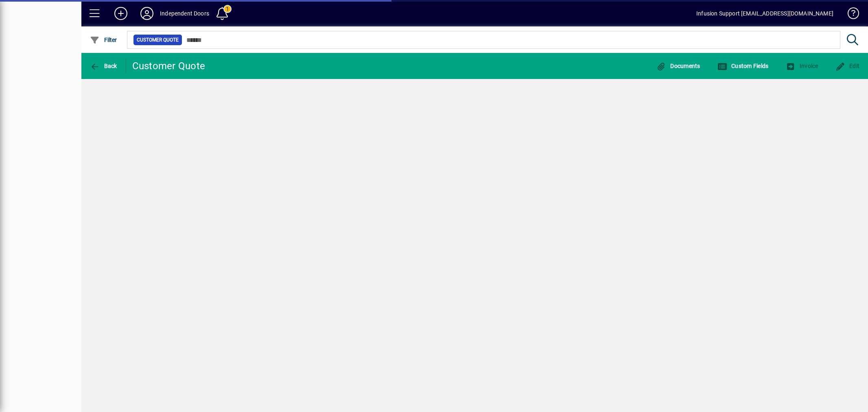  What do you see at coordinates (104, 66) in the screenshot?
I see `app-page-header-button: Back` at bounding box center [104, 66].